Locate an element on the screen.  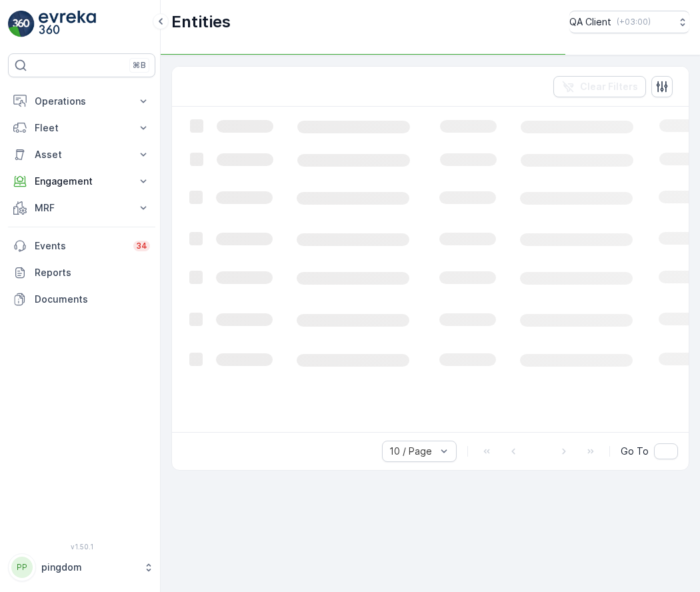
button: Operations is located at coordinates (81, 101).